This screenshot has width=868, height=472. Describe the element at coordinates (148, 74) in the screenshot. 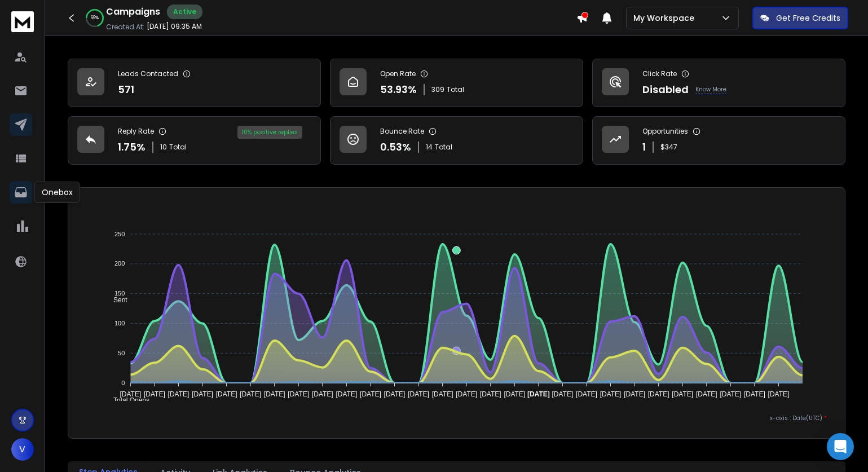

I see `p: Leads Contacted` at that location.